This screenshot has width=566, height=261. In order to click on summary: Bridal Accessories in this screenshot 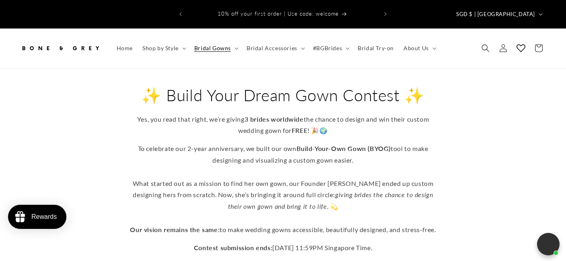, I will do `click(275, 48)`.